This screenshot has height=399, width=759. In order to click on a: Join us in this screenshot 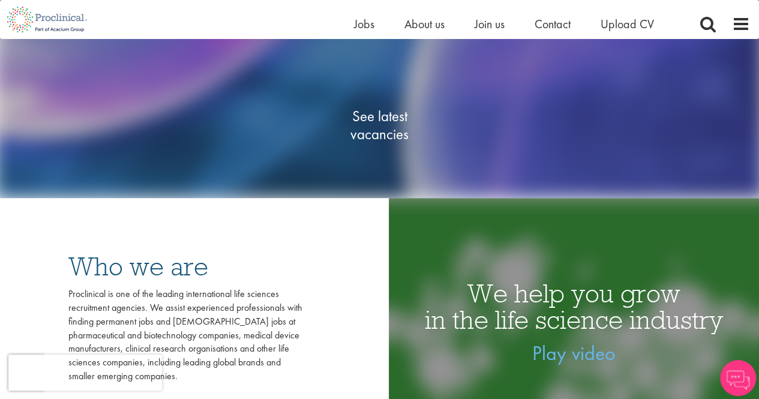, I will do `click(490, 24)`.